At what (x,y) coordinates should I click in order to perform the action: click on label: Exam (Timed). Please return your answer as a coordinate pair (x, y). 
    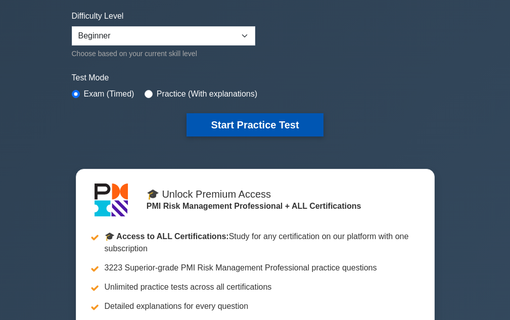
    Looking at the image, I should click on (109, 94).